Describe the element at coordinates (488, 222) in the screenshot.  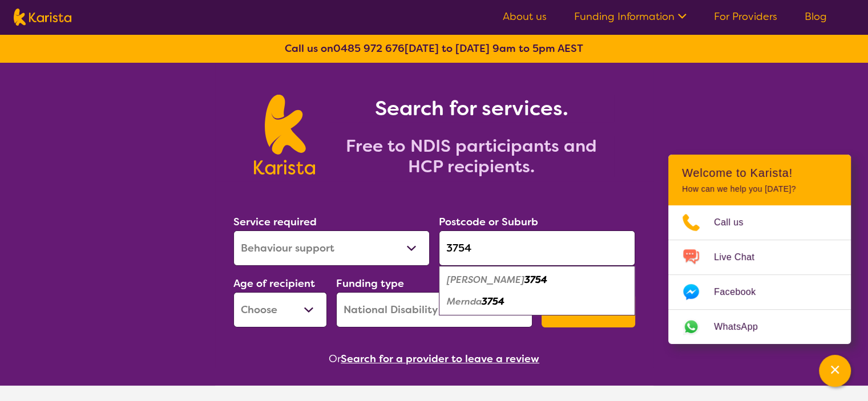
I see `label: Postcode or Suburb` at that location.